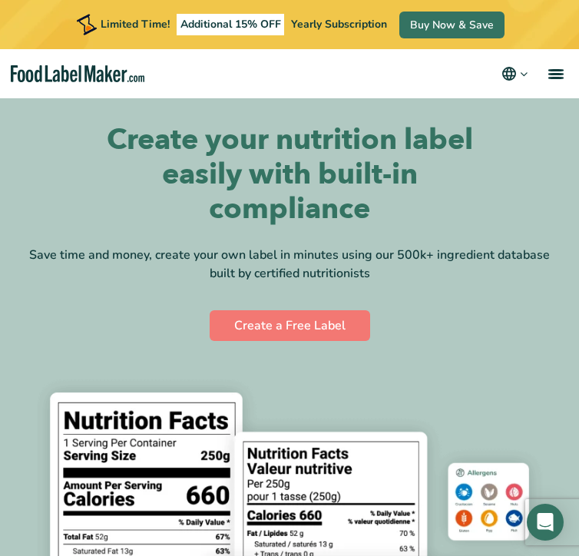 The height and width of the screenshot is (556, 579). What do you see at coordinates (554, 74) in the screenshot?
I see `a: menu` at bounding box center [554, 74].